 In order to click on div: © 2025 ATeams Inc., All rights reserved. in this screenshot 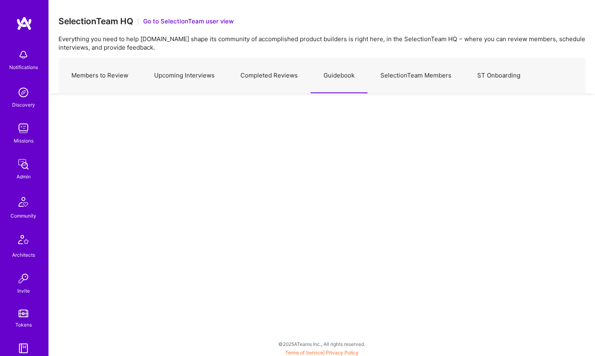, I will do `click(322, 344)`.